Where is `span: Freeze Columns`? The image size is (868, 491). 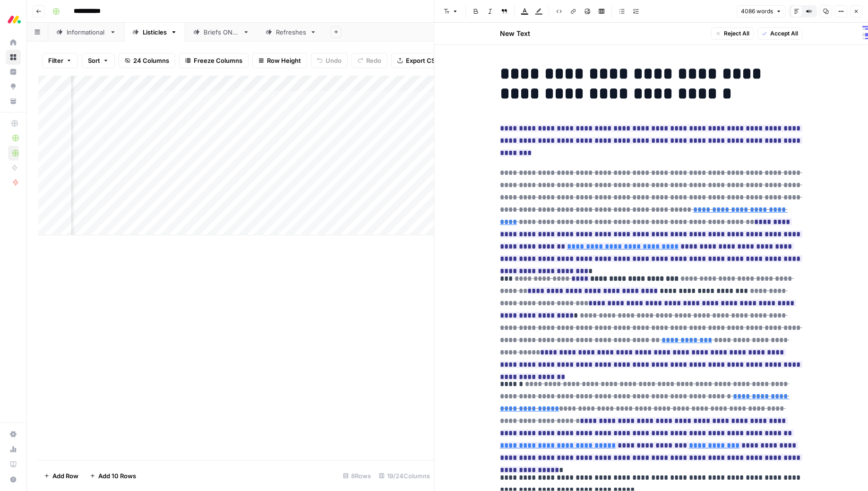 span: Freeze Columns is located at coordinates (218, 61).